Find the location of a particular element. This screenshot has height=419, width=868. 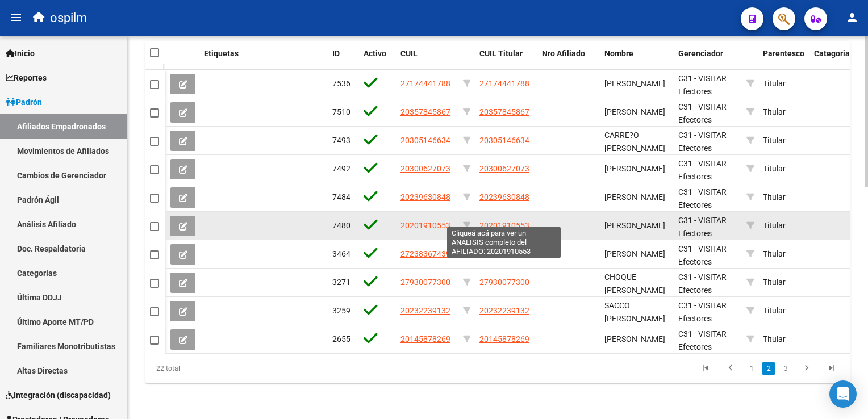

span: Parentesco is located at coordinates (783, 53).